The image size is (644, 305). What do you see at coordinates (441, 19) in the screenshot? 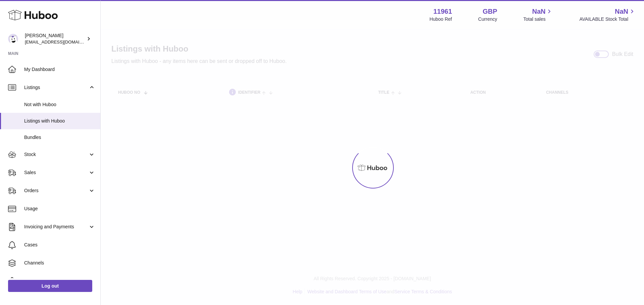
I see `div: Huboo Ref` at bounding box center [441, 19].